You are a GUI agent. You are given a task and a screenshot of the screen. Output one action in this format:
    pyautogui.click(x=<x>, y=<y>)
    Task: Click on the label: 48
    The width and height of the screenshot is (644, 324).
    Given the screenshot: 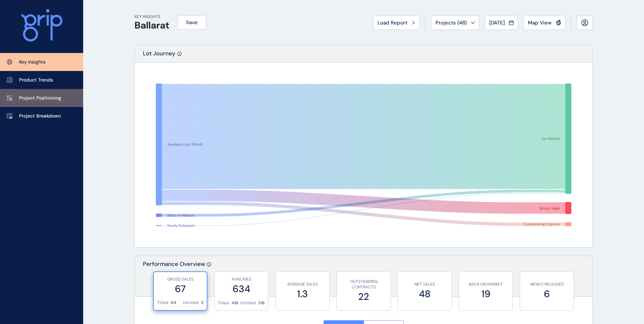 What is the action you would take?
    pyautogui.click(x=425, y=294)
    